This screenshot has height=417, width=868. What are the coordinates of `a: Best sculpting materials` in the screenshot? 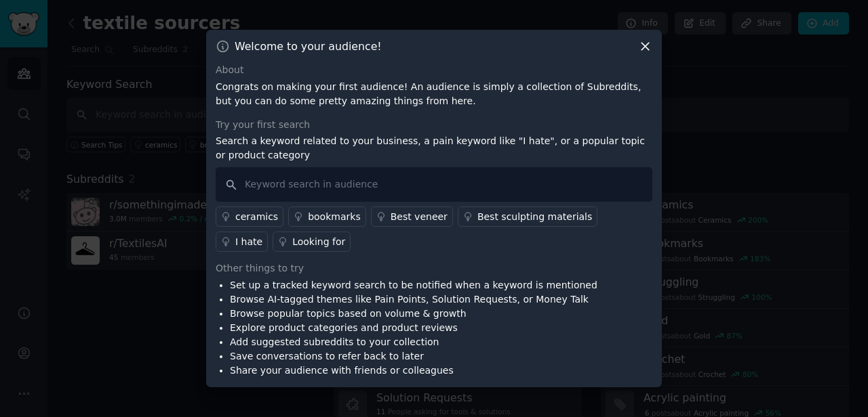 It's located at (527, 217).